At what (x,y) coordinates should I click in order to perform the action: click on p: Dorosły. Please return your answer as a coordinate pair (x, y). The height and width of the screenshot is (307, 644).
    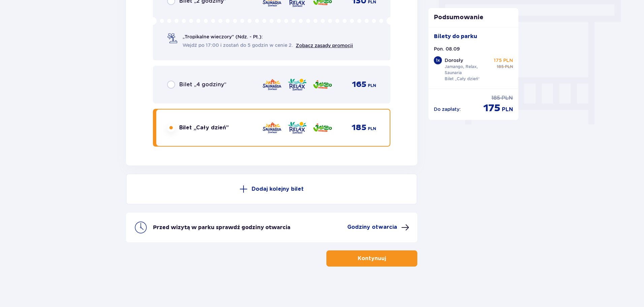
    Looking at the image, I should click on (454, 60).